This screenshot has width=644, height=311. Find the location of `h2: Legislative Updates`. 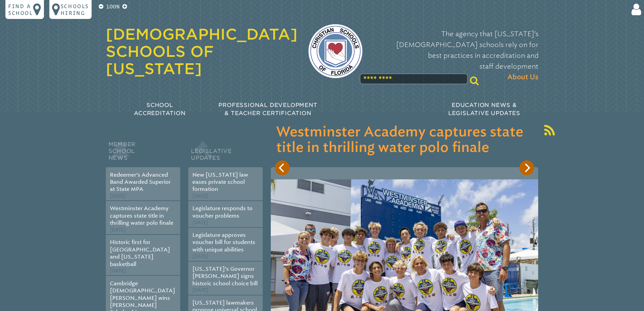

h2: Legislative Updates is located at coordinates (225, 153).